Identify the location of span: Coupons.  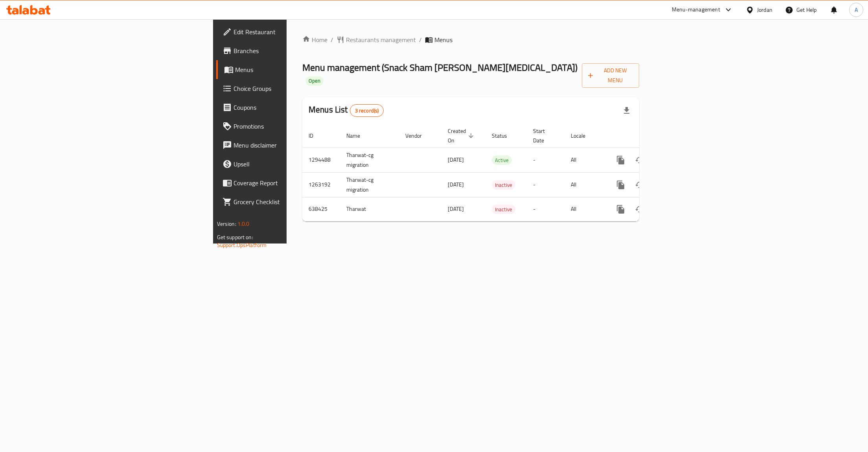
(292, 107).